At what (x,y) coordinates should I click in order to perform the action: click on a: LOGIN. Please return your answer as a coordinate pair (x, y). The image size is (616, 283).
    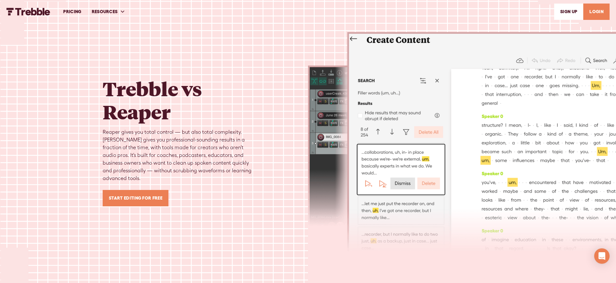
    Looking at the image, I should click on (596, 12).